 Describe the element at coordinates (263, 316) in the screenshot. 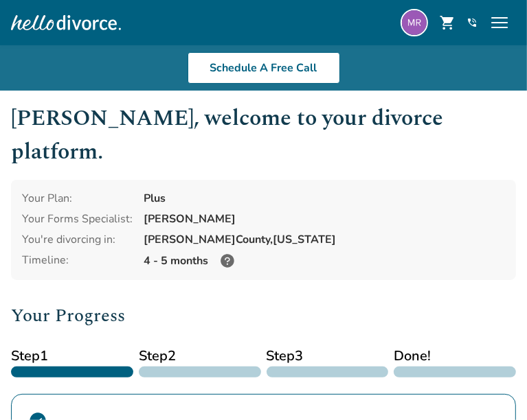

I see `h2: Your Progress` at that location.